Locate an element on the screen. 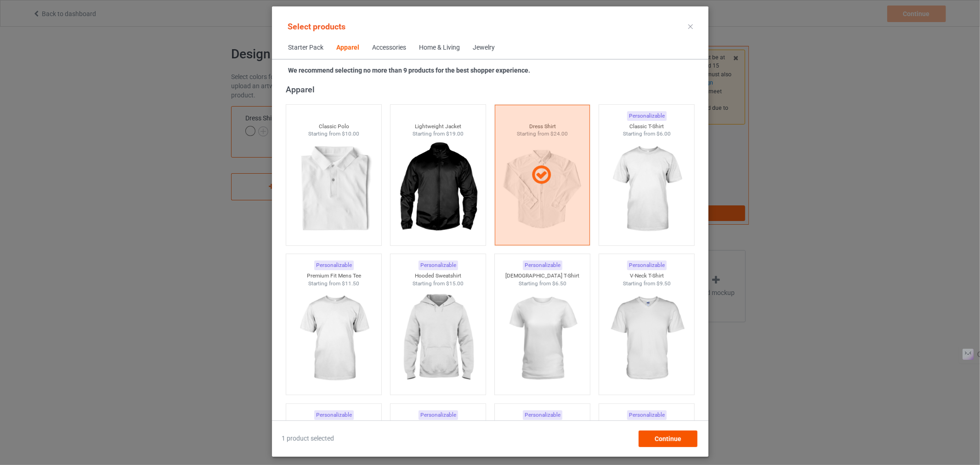 The height and width of the screenshot is (465, 980). div: V-Neck T-Shirt is located at coordinates (646, 276).